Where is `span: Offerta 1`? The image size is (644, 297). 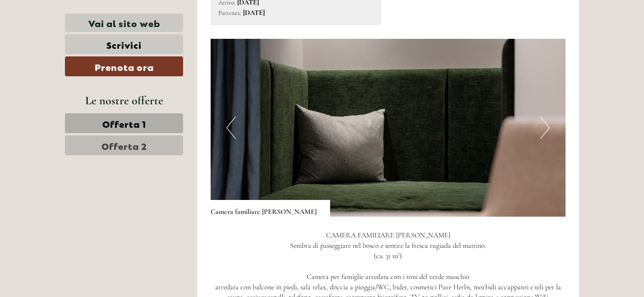 span: Offerta 1 is located at coordinates (124, 123).